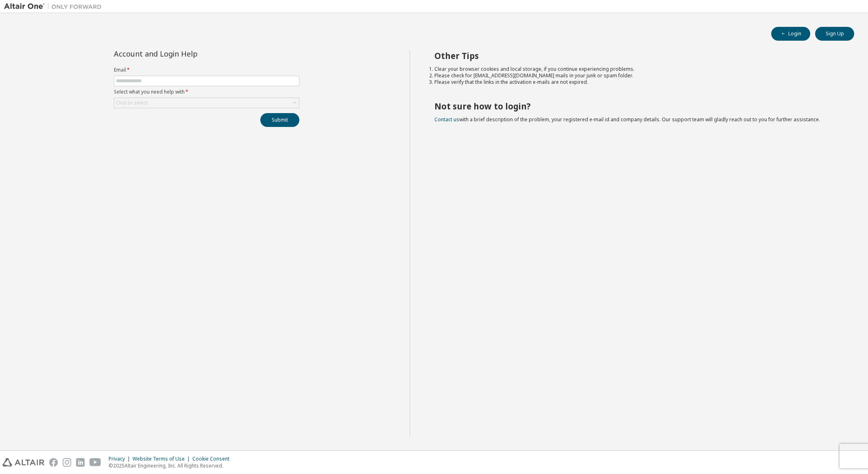 This screenshot has width=868, height=474. Describe the element at coordinates (55, 7) in the screenshot. I see `img: Altair One` at that location.